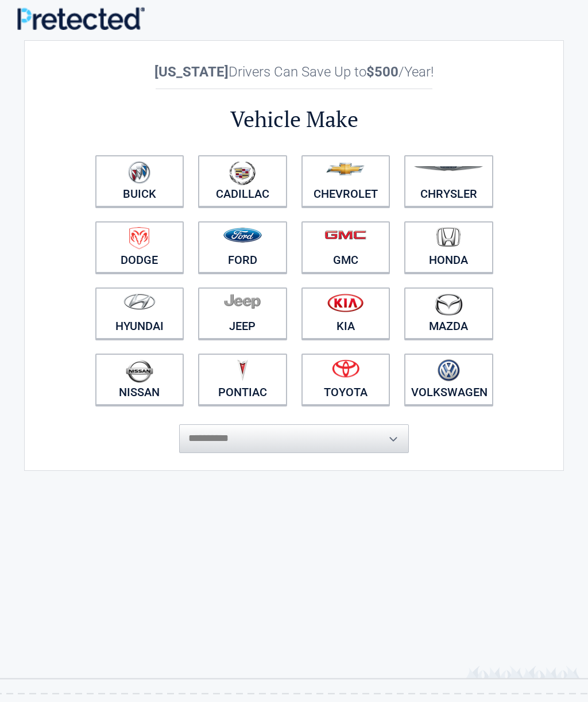  I want to click on img: honda, so click(449, 237).